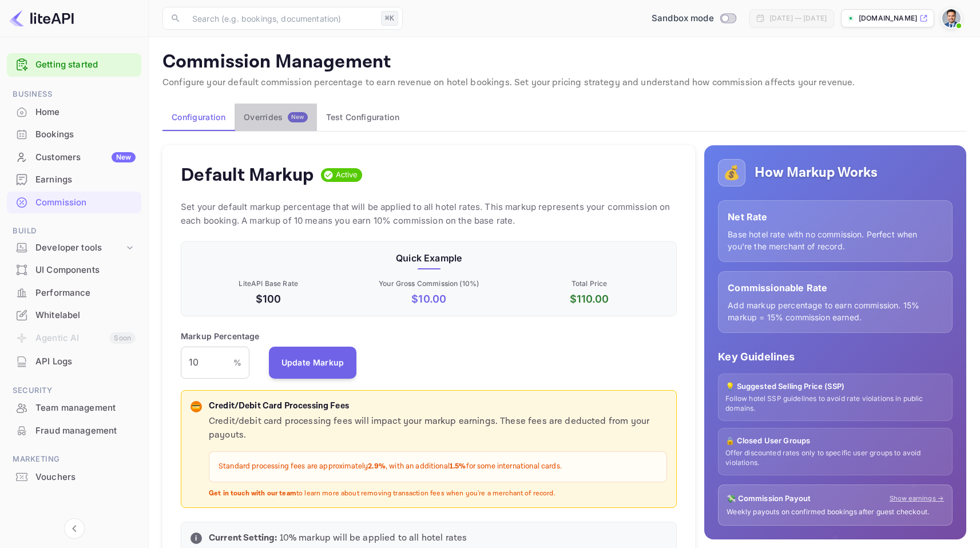 Image resolution: width=980 pixels, height=548 pixels. What do you see at coordinates (74, 65) in the screenshot?
I see `div: Getting started` at bounding box center [74, 65].